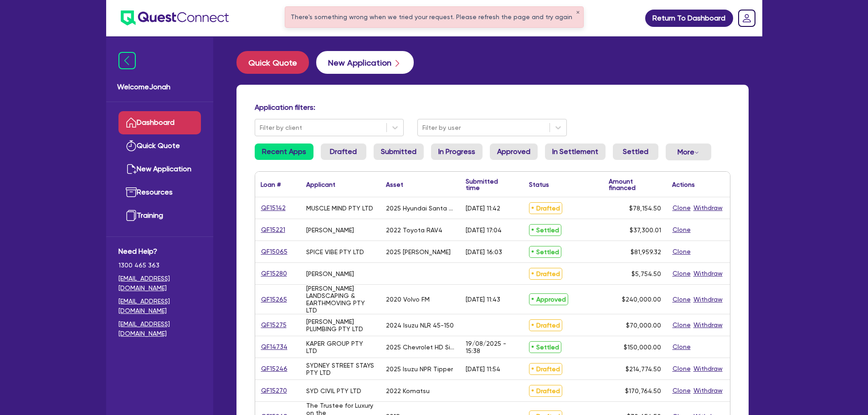 The height and width of the screenshot is (415, 868). What do you see at coordinates (271, 185) in the screenshot?
I see `div: Loan #` at bounding box center [271, 185].